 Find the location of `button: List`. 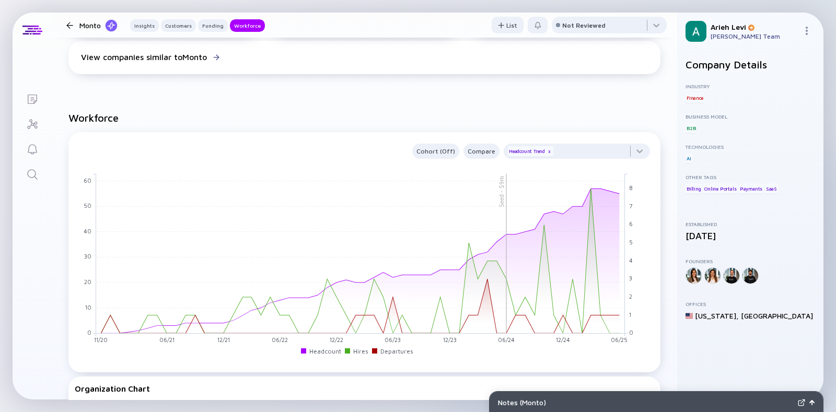

button: List is located at coordinates (507, 25).